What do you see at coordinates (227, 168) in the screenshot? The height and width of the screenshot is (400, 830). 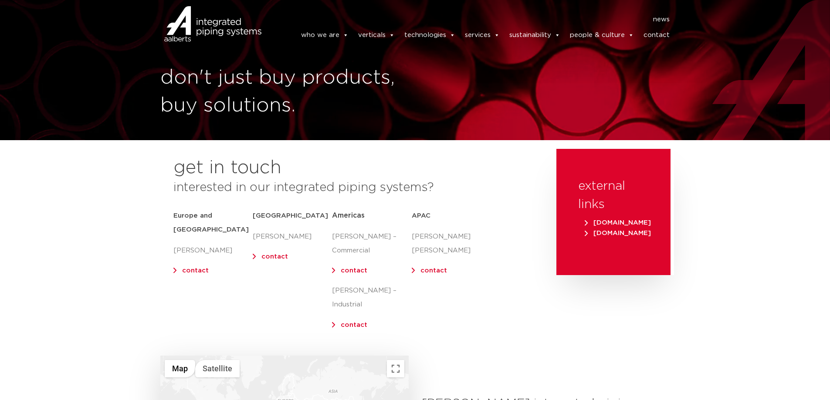 I see `h2: get in touch` at bounding box center [227, 168].